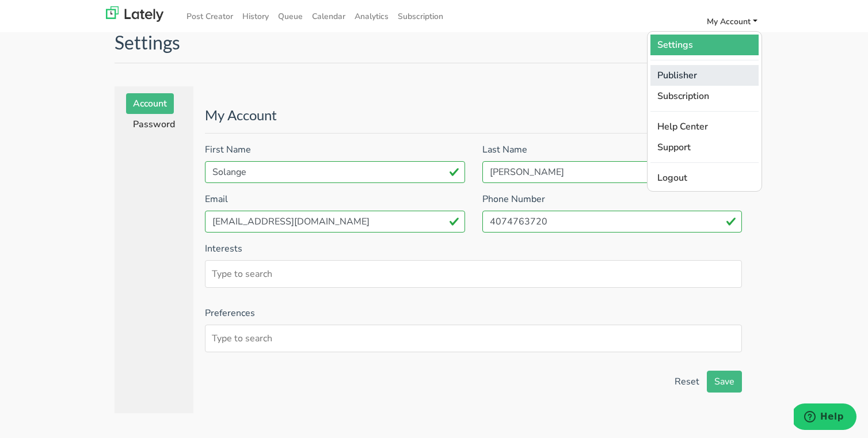  What do you see at coordinates (704, 147) in the screenshot?
I see `a: Support` at bounding box center [704, 147].